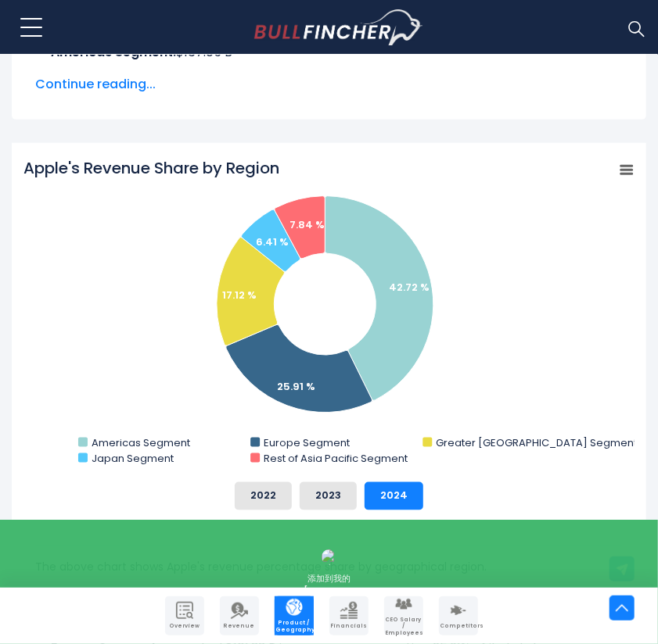 Image resolution: width=658 pixels, height=644 pixels. Describe the element at coordinates (296, 386) in the screenshot. I see `text: 25.91 %` at that location.